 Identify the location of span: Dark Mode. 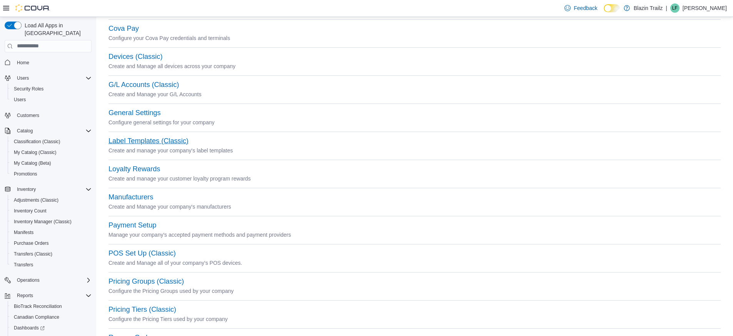
(604, 12).